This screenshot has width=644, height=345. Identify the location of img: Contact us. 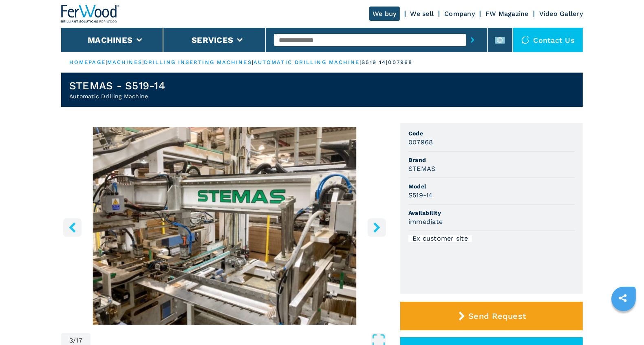
(526, 40).